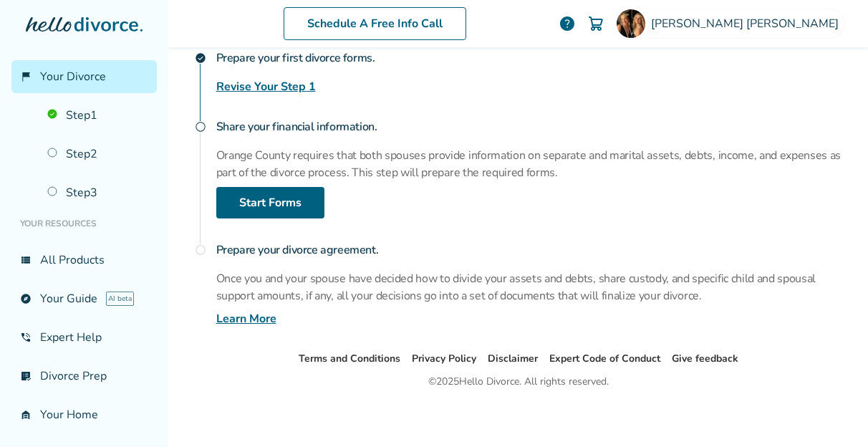  What do you see at coordinates (83, 224) in the screenshot?
I see `li: Your Resources` at bounding box center [83, 224].